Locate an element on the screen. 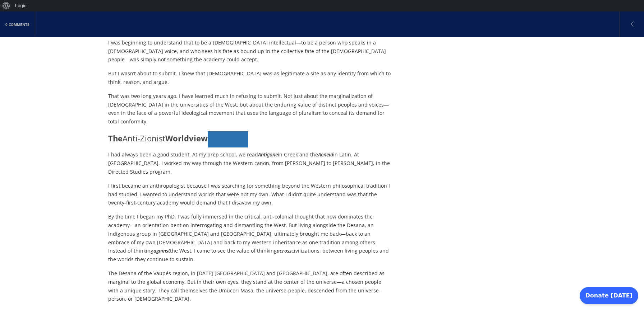  p: I had always been a good student. At my prep school, we read in Greek and the in Latin. At [GEOGR... is located at coordinates (250, 163).